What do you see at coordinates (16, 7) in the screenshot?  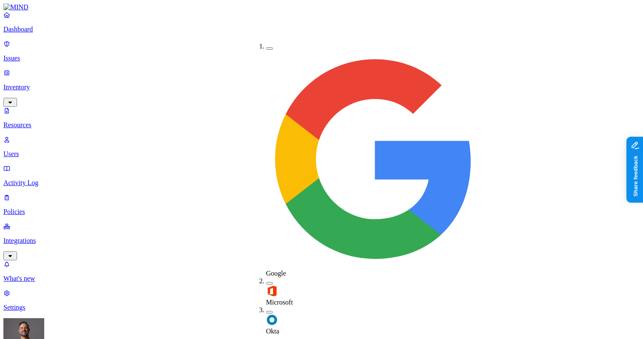 I see `img: MIND` at bounding box center [16, 7].